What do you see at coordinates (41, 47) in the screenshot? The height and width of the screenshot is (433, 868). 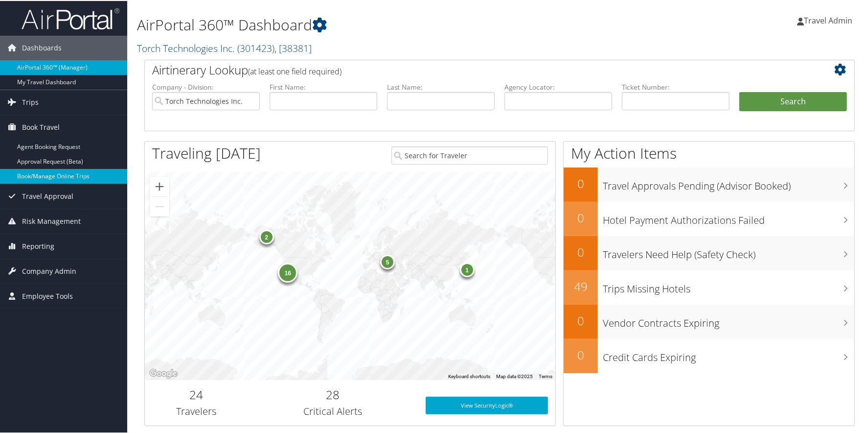 I see `span: Dashboards` at bounding box center [41, 47].